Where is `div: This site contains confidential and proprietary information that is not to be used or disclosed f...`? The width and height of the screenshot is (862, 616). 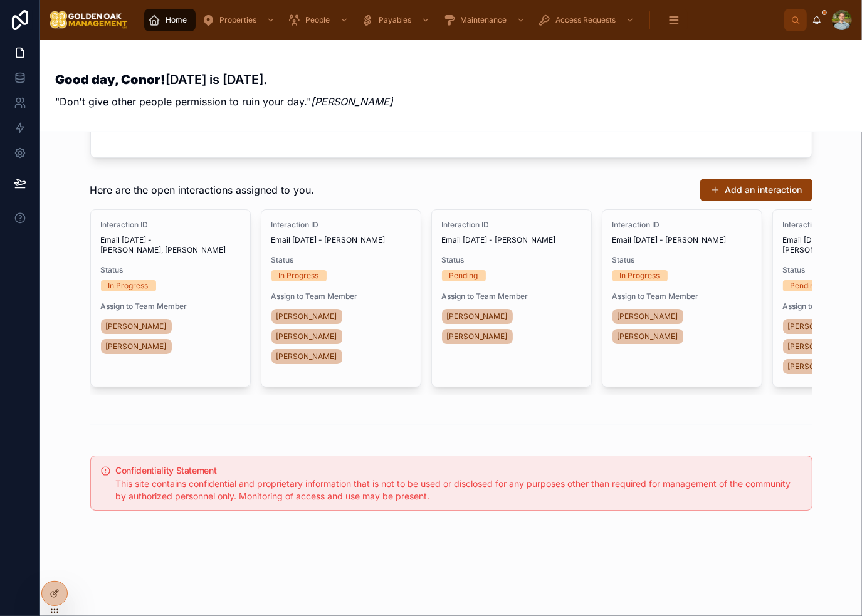
div: This site contains confidential and proprietary information that is not to be used or disclosed f... is located at coordinates (458, 490).